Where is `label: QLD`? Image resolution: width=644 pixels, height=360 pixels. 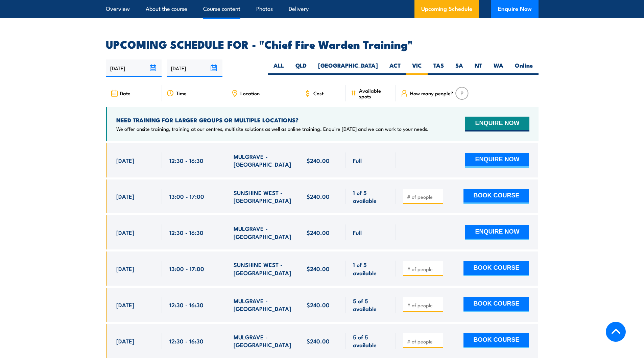 label: QLD is located at coordinates (301, 68).